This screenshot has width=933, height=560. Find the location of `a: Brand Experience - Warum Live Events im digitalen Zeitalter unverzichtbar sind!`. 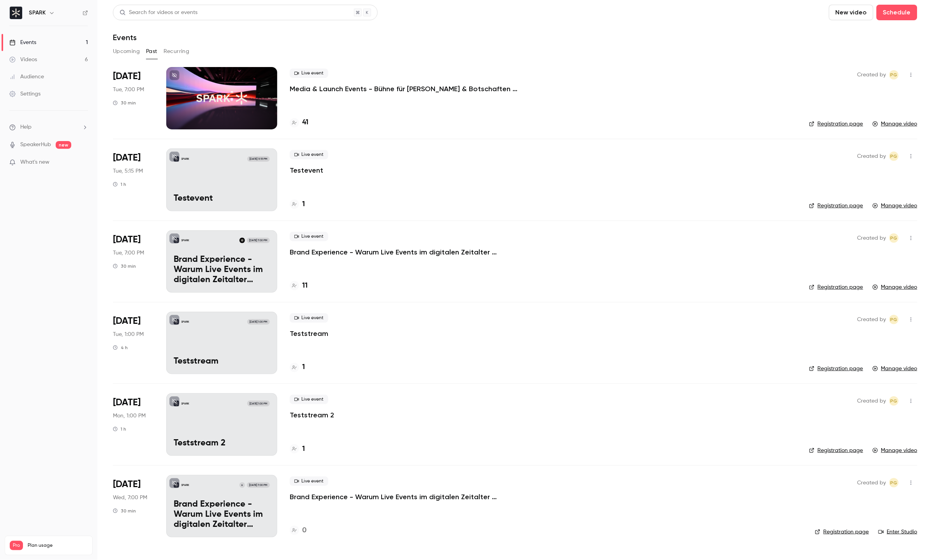

a: Brand Experience - Warum Live Events im digitalen Zeitalter unverzichtbar sind! is located at coordinates (406, 252).